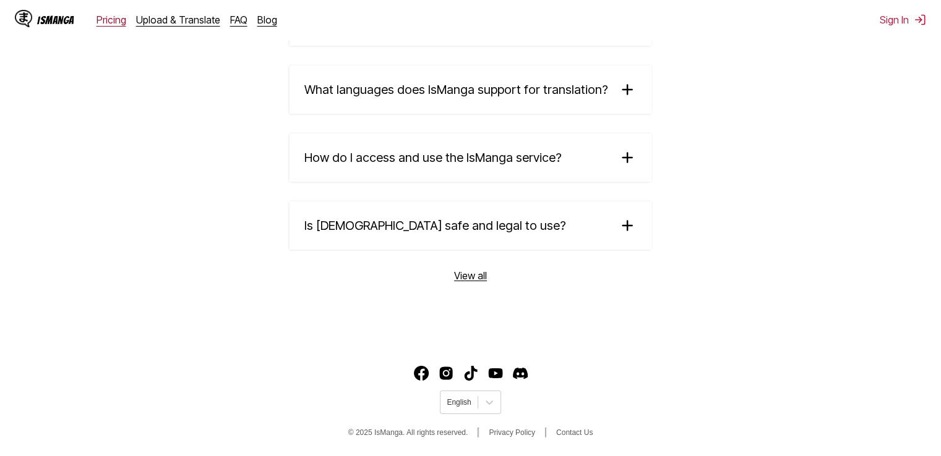  I want to click on span: How do I access and use the IsManga service?, so click(433, 158).